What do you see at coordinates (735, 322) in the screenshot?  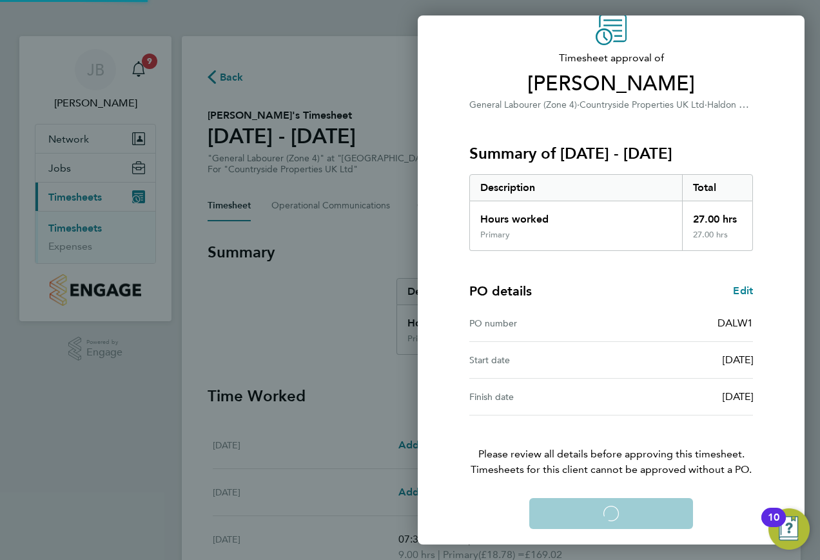 I see `span: DALW1` at bounding box center [735, 322].